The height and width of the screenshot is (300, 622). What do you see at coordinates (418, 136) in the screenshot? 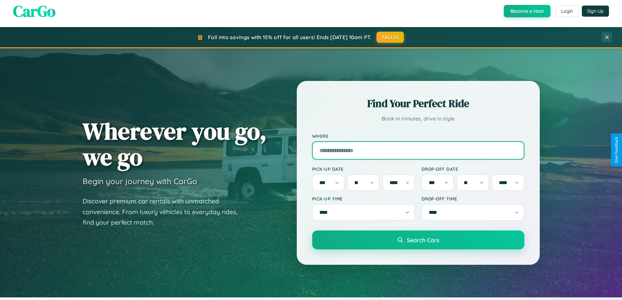
I see `label: Where` at bounding box center [418, 136].